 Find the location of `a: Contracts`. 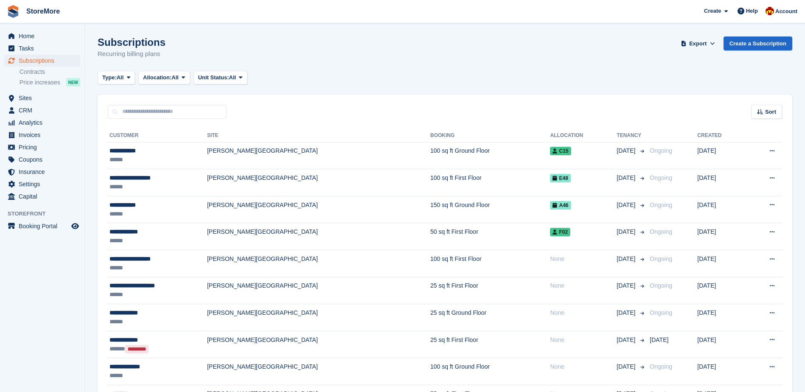

a: Contracts is located at coordinates (50, 72).